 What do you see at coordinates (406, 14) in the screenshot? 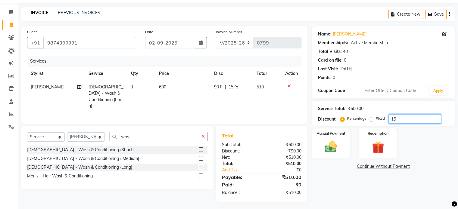
I see `button: Create New` at bounding box center [406, 14].